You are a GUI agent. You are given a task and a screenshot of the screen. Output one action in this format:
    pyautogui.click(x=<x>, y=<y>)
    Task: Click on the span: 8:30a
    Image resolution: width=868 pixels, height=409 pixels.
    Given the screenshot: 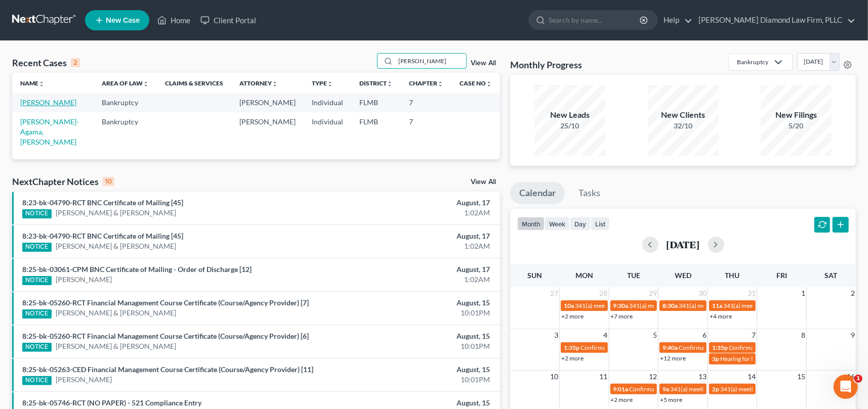 What is the action you would take?
    pyautogui.click(x=670, y=305)
    